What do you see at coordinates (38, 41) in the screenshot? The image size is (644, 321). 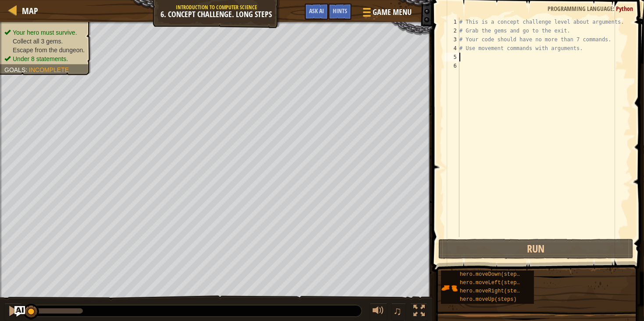 I see `span: Collect all 3 gems.` at bounding box center [38, 41].